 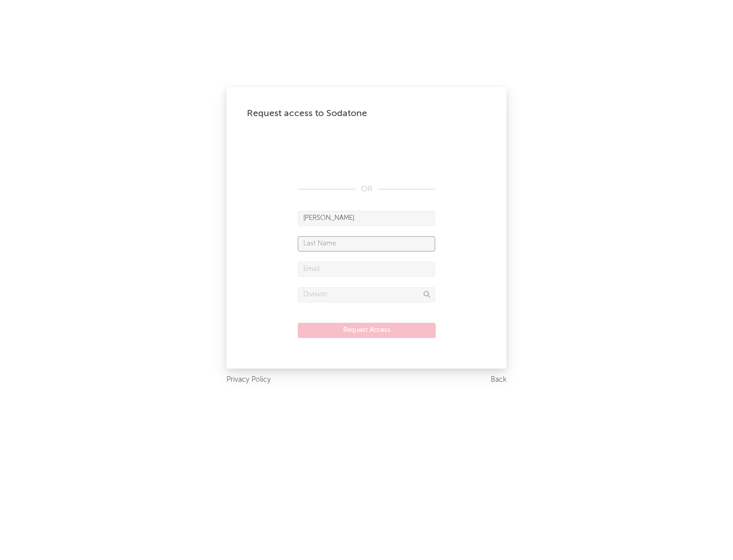 I want to click on input: Email, so click(x=366, y=269).